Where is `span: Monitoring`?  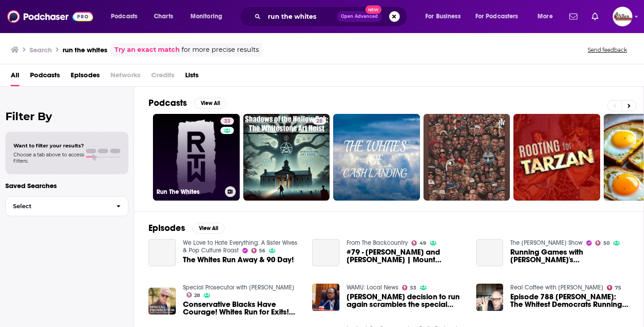
span: Monitoring is located at coordinates (206, 17).